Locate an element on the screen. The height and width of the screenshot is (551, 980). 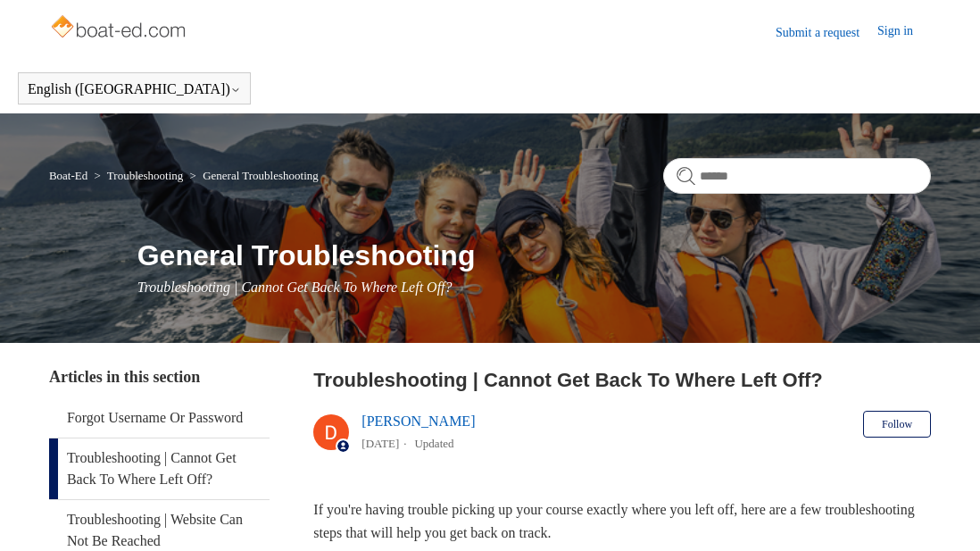
p: If you're having trouble picking up your course exactly where you left off, here are a few troubl... is located at coordinates (622, 520).